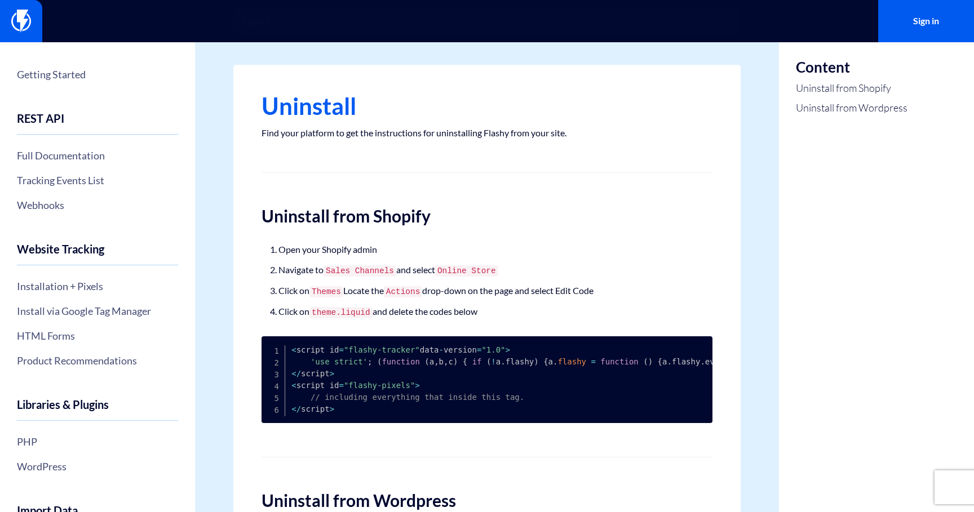  I want to click on h4: REST API, so click(97, 123).